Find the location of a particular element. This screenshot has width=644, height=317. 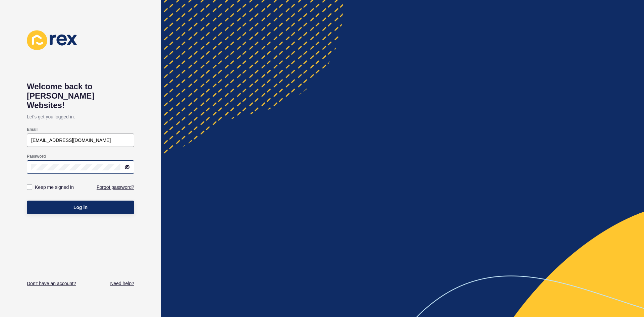

label: Email is located at coordinates (33, 130).